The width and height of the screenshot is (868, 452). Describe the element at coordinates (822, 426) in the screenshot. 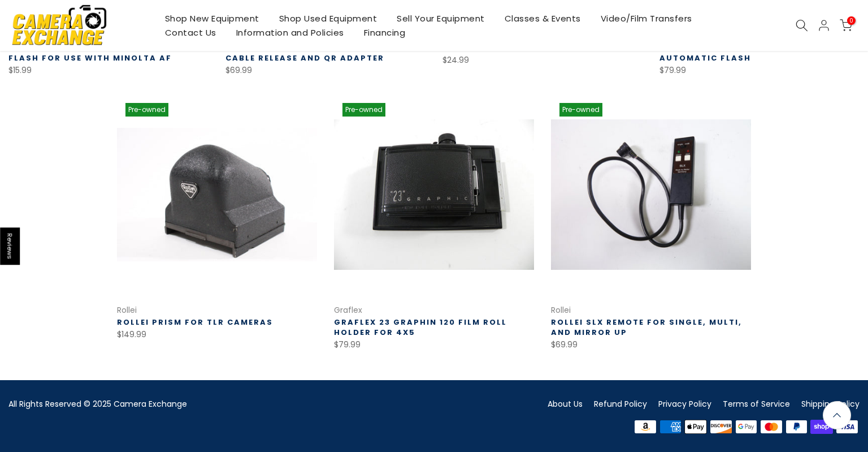

I see `img: shopify pay` at that location.